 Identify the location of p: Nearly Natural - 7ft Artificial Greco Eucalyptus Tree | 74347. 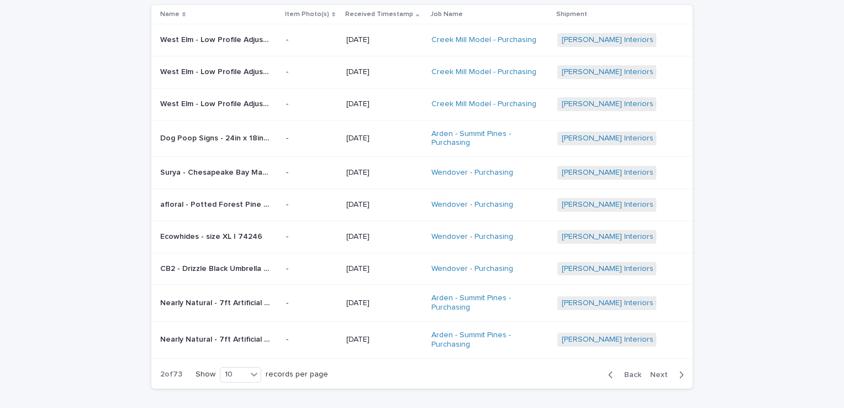
(216, 302).